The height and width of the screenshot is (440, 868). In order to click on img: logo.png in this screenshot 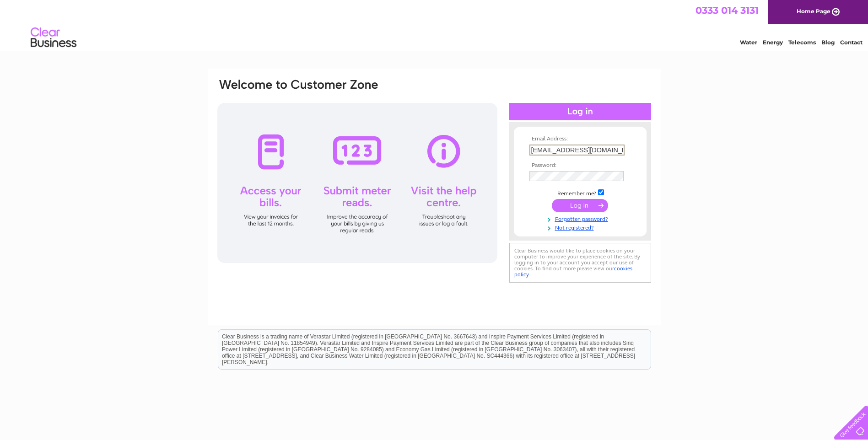, I will do `click(53, 38)`.